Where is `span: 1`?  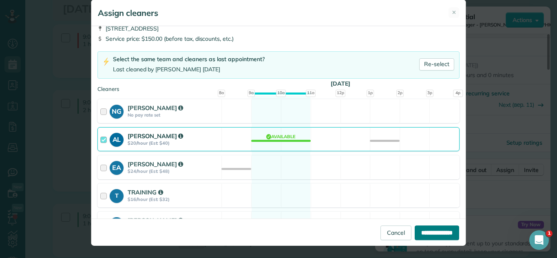
span: 1 is located at coordinates (549, 234).